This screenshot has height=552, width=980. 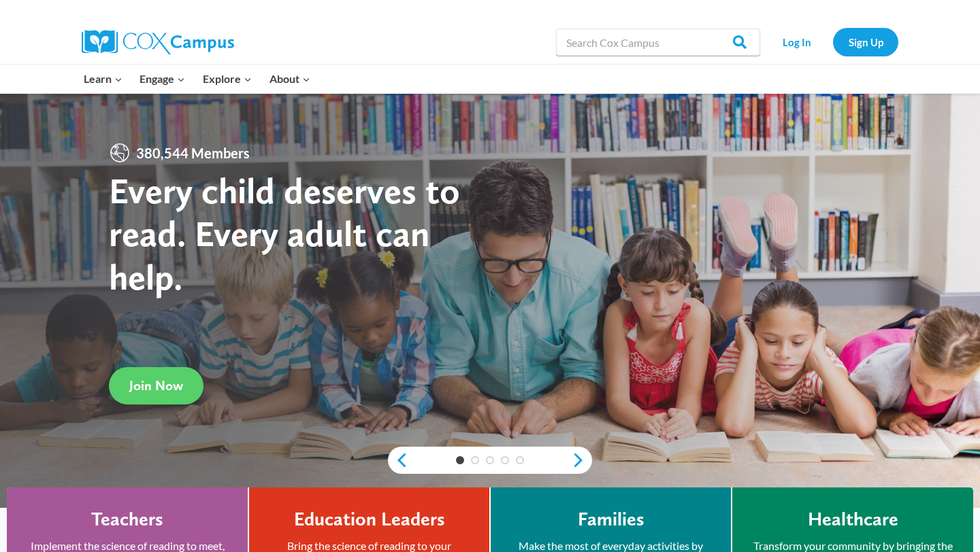 What do you see at coordinates (611, 519) in the screenshot?
I see `h4: Families` at bounding box center [611, 519].